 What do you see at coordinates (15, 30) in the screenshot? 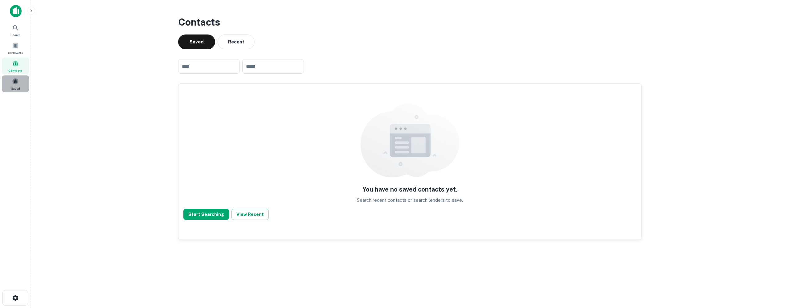
I see `div: Search` at bounding box center [15, 30].